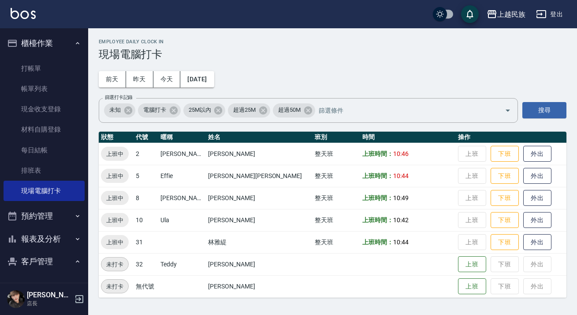 The height and width of the screenshot is (315, 577). Describe the element at coordinates (333, 41) in the screenshot. I see `h2: Employee Daily Clock In` at that location.